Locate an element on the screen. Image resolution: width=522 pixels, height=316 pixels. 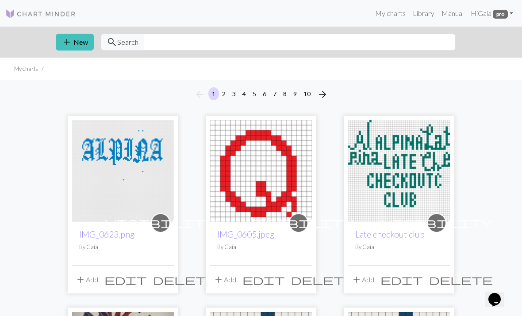
li: My charts is located at coordinates (26, 69).